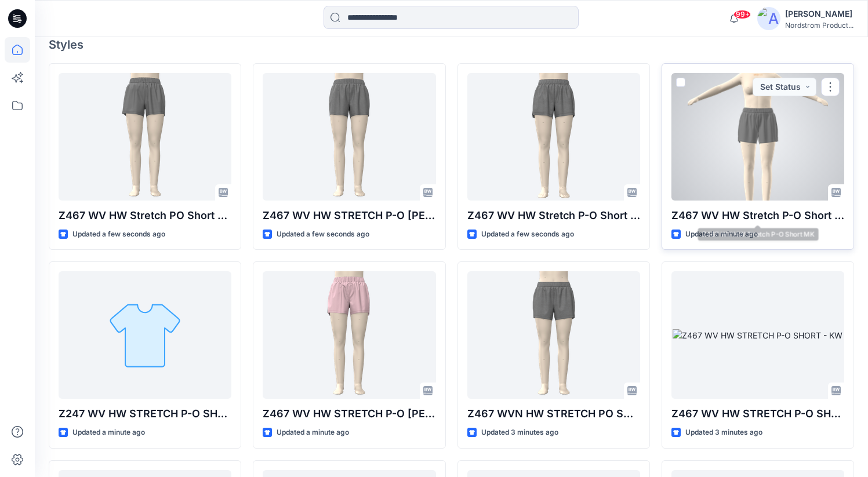  Describe the element at coordinates (145, 137) in the screenshot. I see `a: Z467 WV HW Stretch PO Short RC` at that location.